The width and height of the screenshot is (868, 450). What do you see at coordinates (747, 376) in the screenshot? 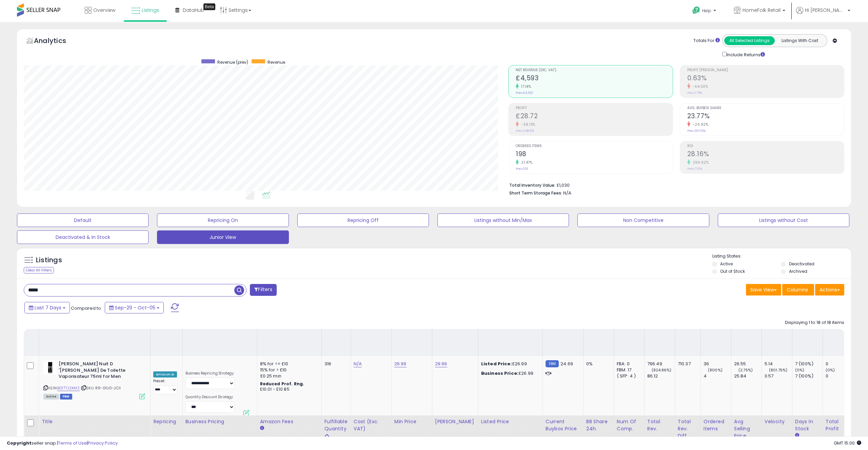
I see `div: 25.84` at bounding box center [747, 376].